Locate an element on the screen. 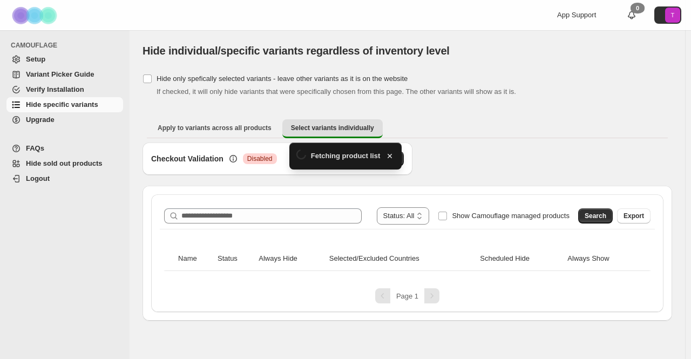  a: FAQs is located at coordinates (65, 148).